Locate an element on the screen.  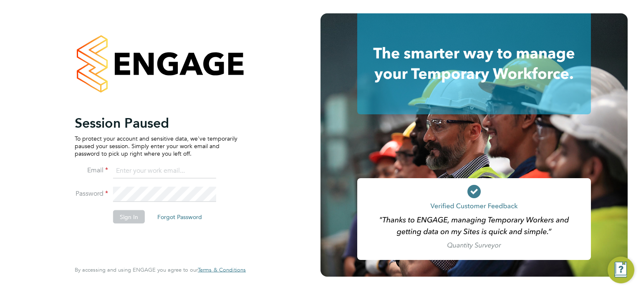
button: Forgot Password is located at coordinates (179, 216).